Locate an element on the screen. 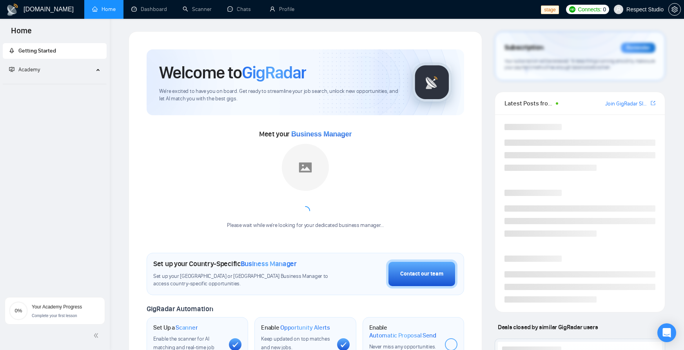  span: Meet your is located at coordinates (305, 134).